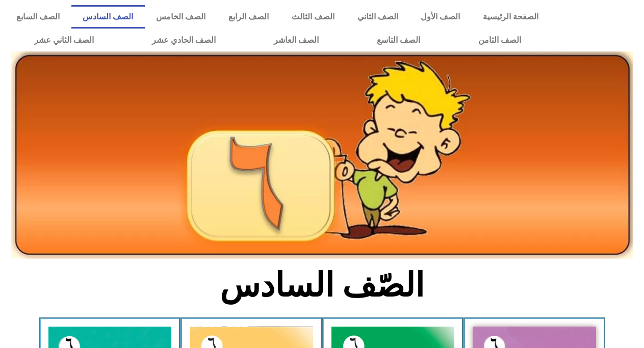  What do you see at coordinates (181, 17) in the screenshot?
I see `a: الصف الخامس` at bounding box center [181, 17].